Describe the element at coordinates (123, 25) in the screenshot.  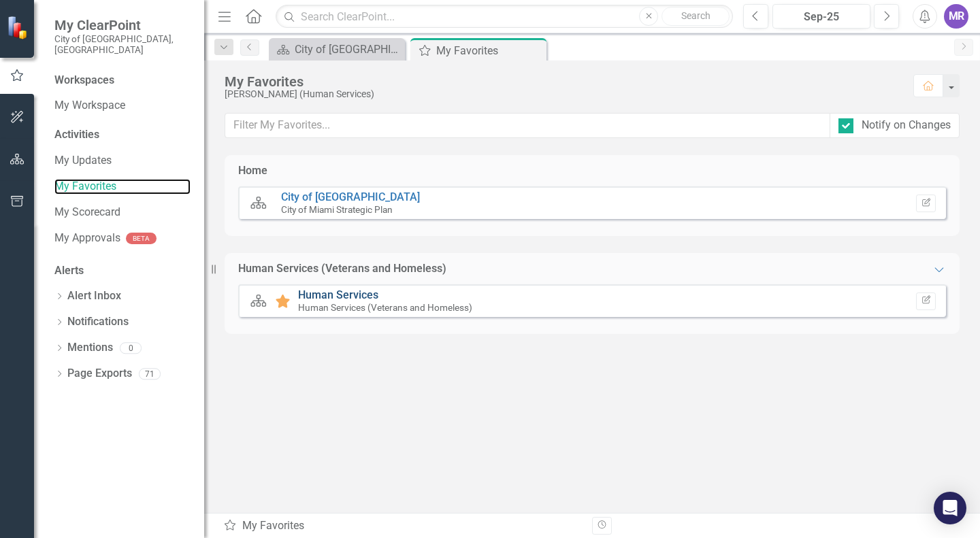
I see `span: My ClearPoint` at that location.